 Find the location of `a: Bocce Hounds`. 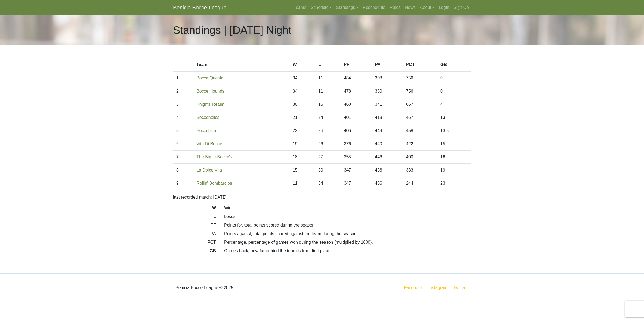

a: Bocce Hounds is located at coordinates (210, 91).